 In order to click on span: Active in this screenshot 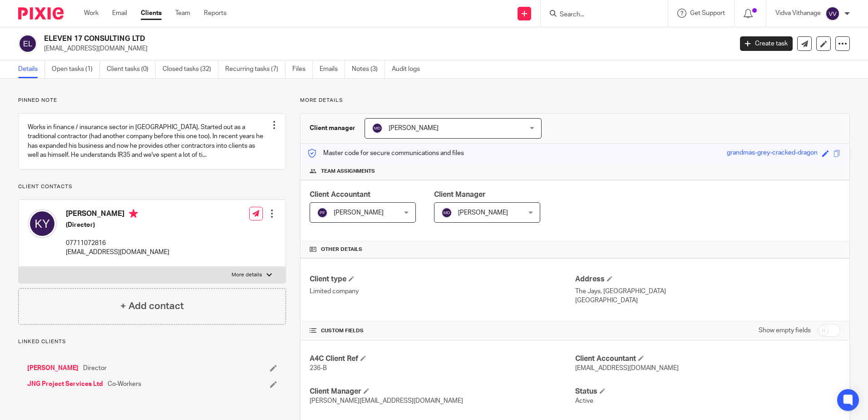, I will do `click(584, 400)`.